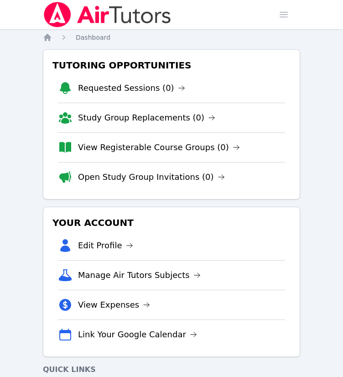  What do you see at coordinates (172, 65) in the screenshot?
I see `h3: Tutoring Opportunities` at bounding box center [172, 65].